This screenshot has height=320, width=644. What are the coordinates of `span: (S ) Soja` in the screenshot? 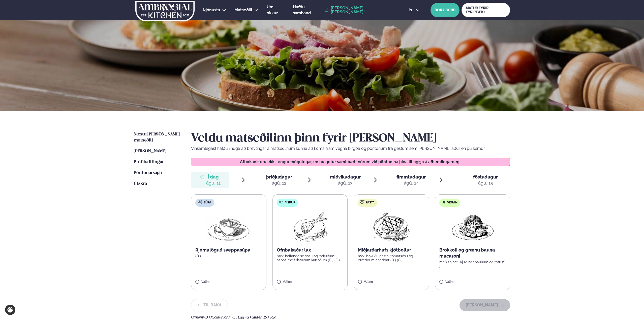 It's located at (270, 318).